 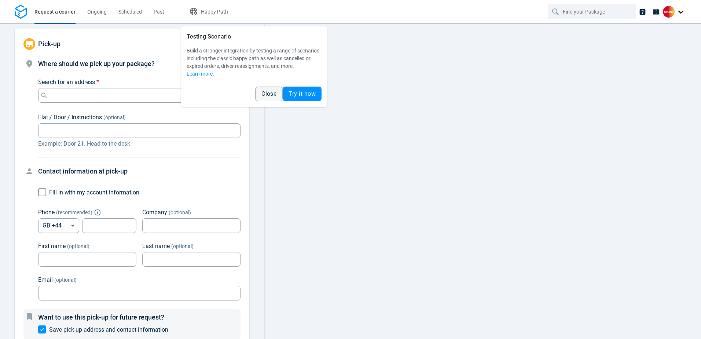 What do you see at coordinates (94, 192) in the screenshot?
I see `span: Fill in with my account information` at bounding box center [94, 192].